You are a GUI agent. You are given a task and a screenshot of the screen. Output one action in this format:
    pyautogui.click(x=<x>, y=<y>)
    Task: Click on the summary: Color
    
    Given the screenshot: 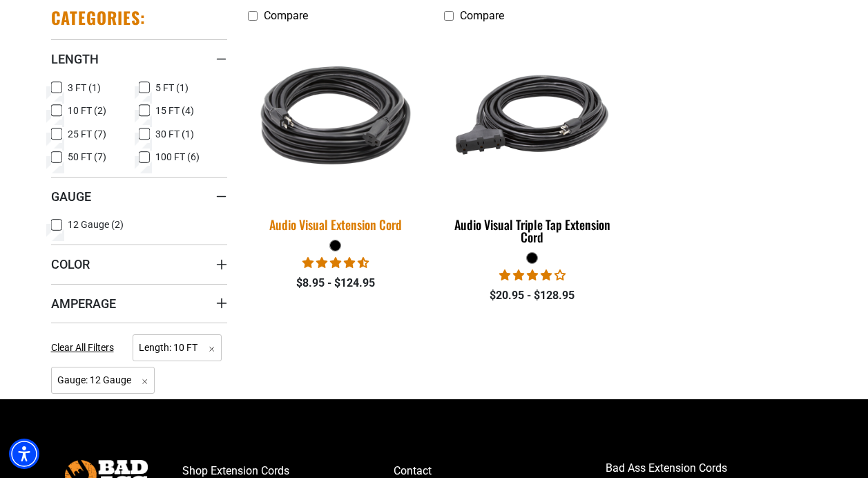 What is the action you would take?
    pyautogui.click(x=139, y=264)
    